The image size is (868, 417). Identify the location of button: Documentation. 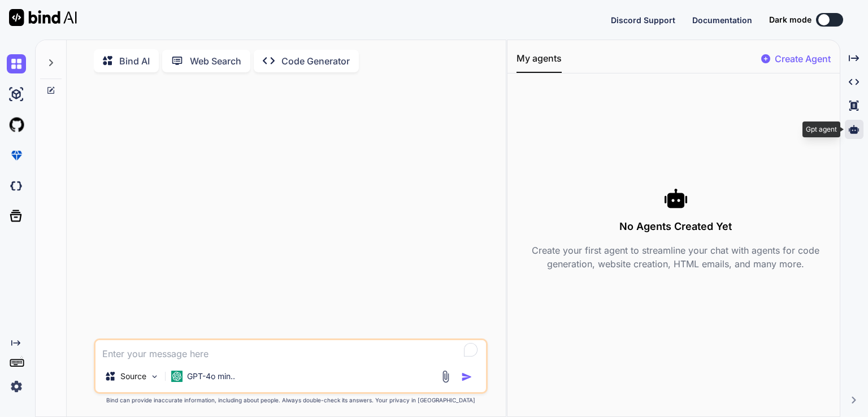
(722, 20).